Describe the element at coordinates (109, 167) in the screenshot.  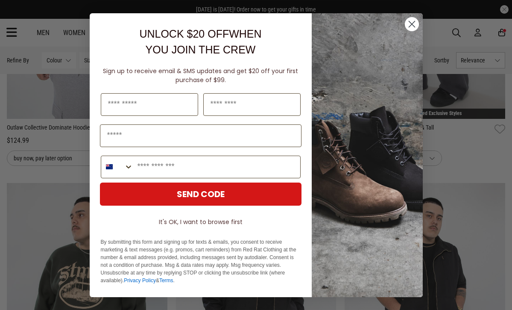
I see `img: New Zealand` at that location.